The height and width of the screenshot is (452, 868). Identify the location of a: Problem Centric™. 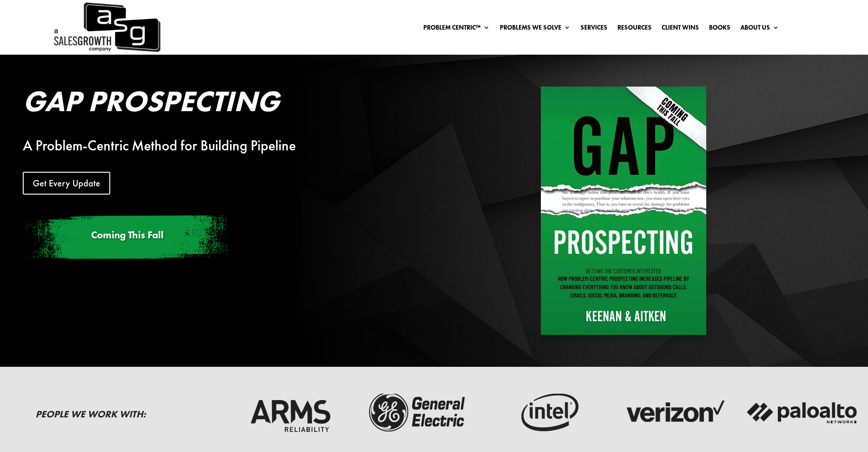
(457, 29).